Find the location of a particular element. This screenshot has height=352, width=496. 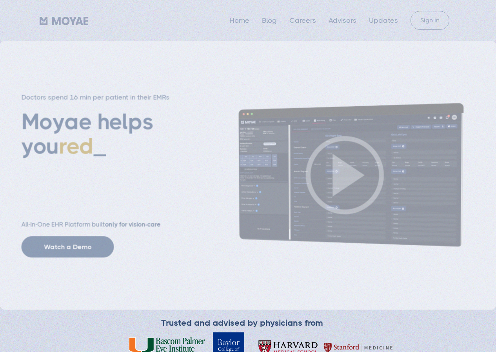

strong: only for vision-care is located at coordinates (133, 224).